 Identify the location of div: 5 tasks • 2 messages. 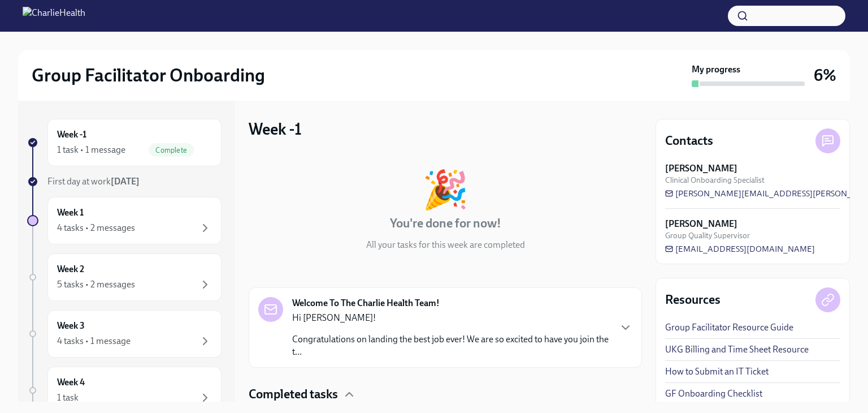
(96, 285).